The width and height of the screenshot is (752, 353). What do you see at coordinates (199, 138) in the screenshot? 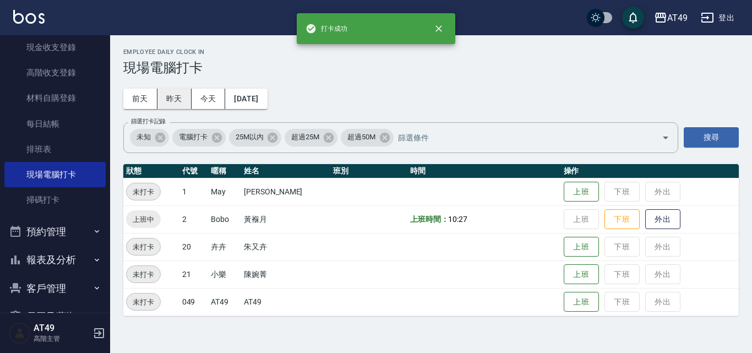
I see `div: 電腦打卡` at bounding box center [199, 138].